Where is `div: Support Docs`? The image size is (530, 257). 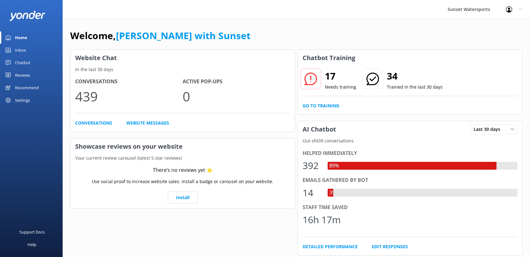
div: Support Docs is located at coordinates (32, 232).